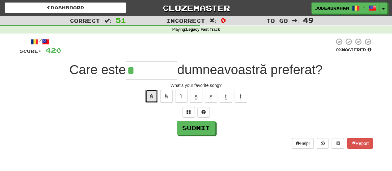 This screenshot has width=392, height=171. What do you see at coordinates (322, 143) in the screenshot?
I see `button: Round history (alt+y)` at bounding box center [322, 143].